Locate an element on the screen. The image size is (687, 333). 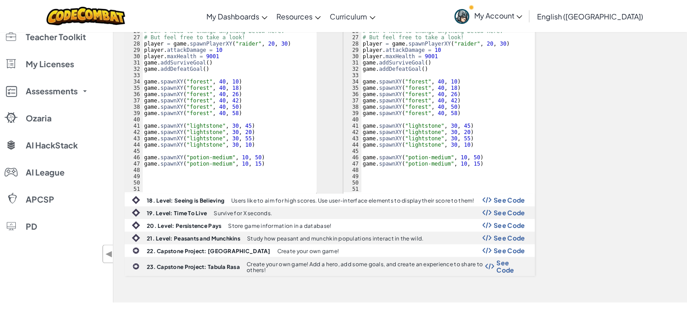
img: avatar is located at coordinates (462, 16).